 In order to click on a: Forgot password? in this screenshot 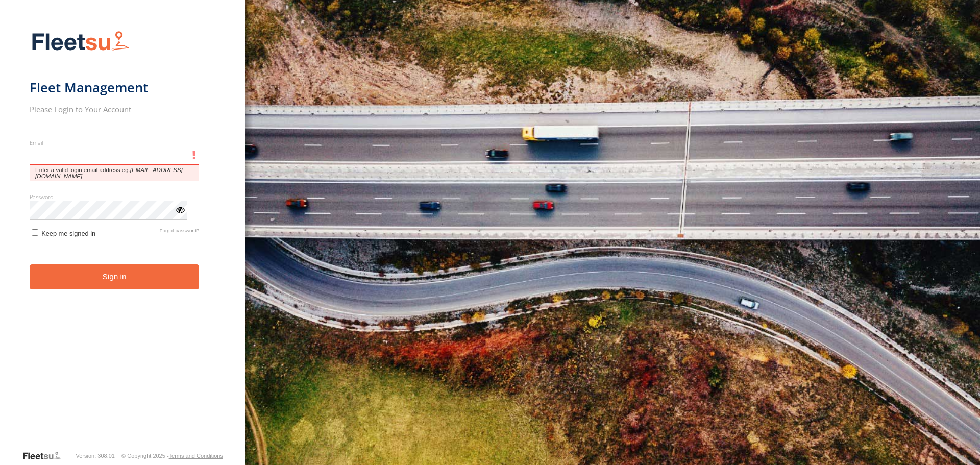, I will do `click(180, 232)`.